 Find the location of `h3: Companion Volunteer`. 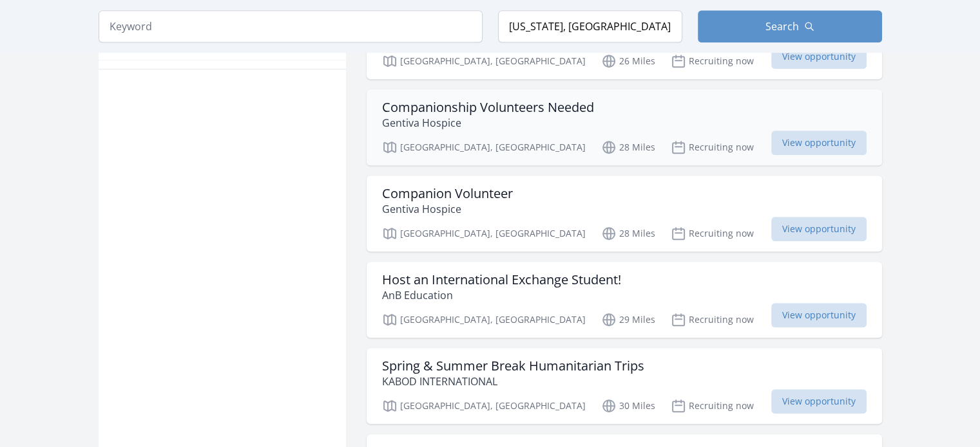

h3: Companion Volunteer is located at coordinates (447, 194).